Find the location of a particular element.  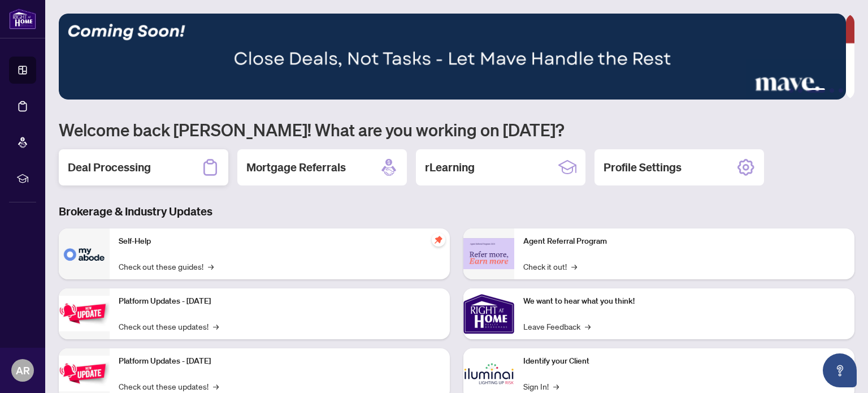

img: Slide 2 is located at coordinates (452, 56).